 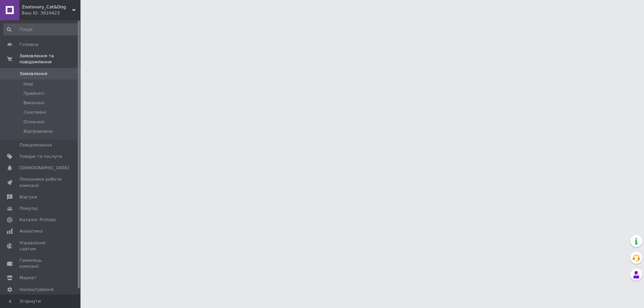 What do you see at coordinates (41, 30) in the screenshot?
I see `input: Пошук` at bounding box center [41, 30].